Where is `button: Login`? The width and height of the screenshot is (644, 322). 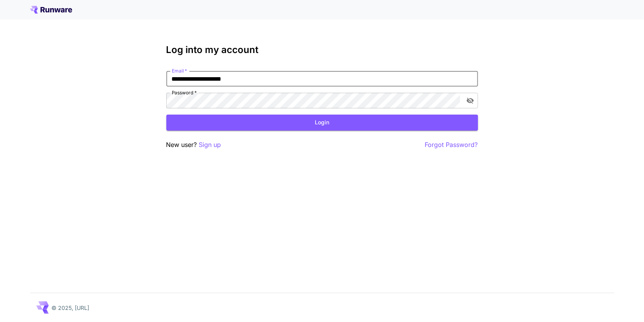 button: Login is located at coordinates (322, 122).